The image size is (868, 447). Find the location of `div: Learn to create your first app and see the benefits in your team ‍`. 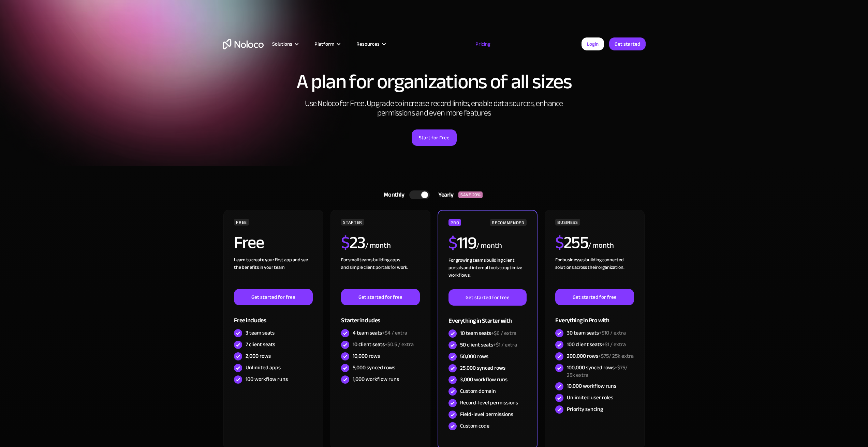

div: Learn to create your first app and see the benefits in your team ‍ is located at coordinates (273, 272).